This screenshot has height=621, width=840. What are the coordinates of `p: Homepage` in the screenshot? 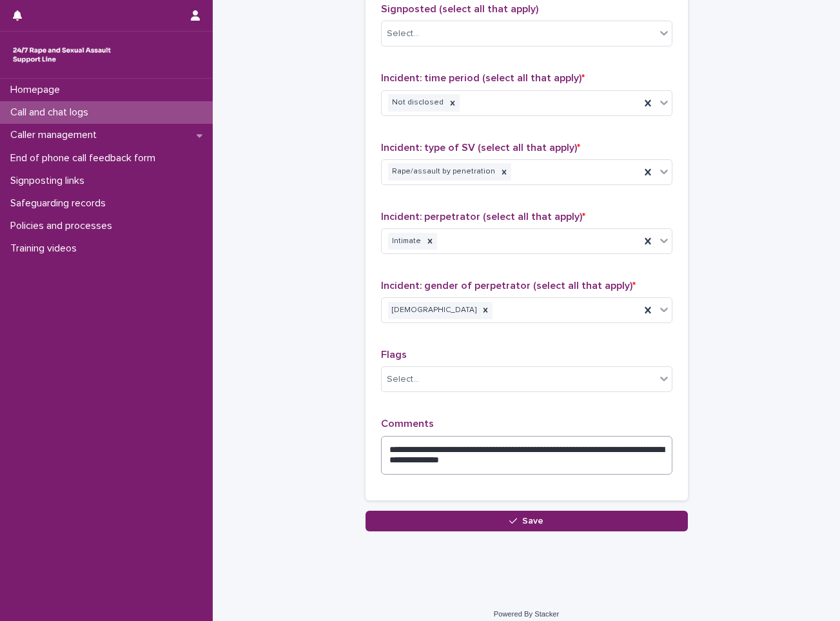 It's located at (37, 89).